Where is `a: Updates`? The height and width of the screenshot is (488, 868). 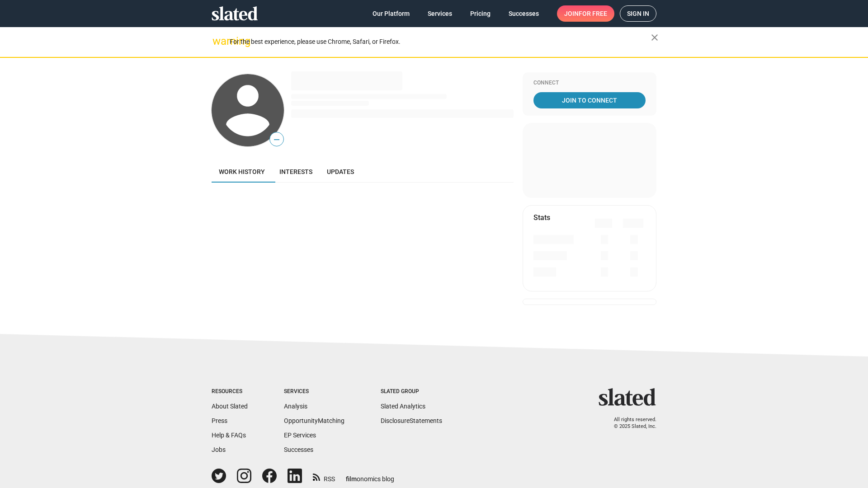
a: Updates is located at coordinates (340, 172).